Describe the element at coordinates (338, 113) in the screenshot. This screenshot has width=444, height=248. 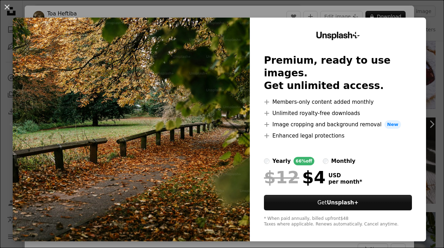
I see `li: Unlimited royalty-free downloads` at that location.